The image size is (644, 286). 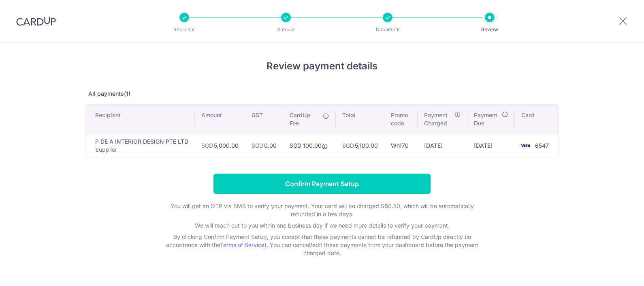 What do you see at coordinates (140, 119) in the screenshot?
I see `th: Recipient` at bounding box center [140, 119].